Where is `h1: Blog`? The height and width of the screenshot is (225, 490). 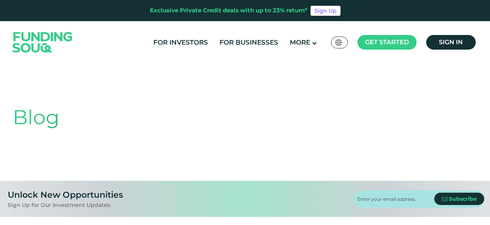 h1: Blog is located at coordinates (245, 117).